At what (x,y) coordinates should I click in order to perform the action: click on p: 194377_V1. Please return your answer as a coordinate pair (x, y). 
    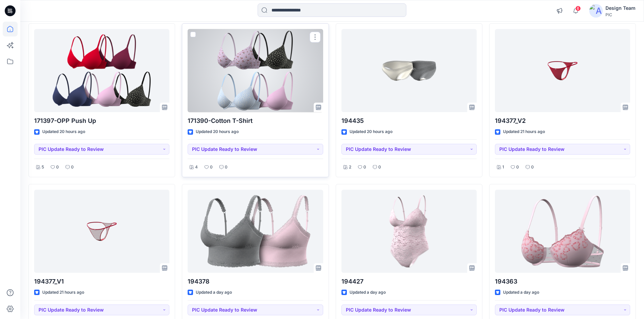
    Looking at the image, I should click on (102, 282).